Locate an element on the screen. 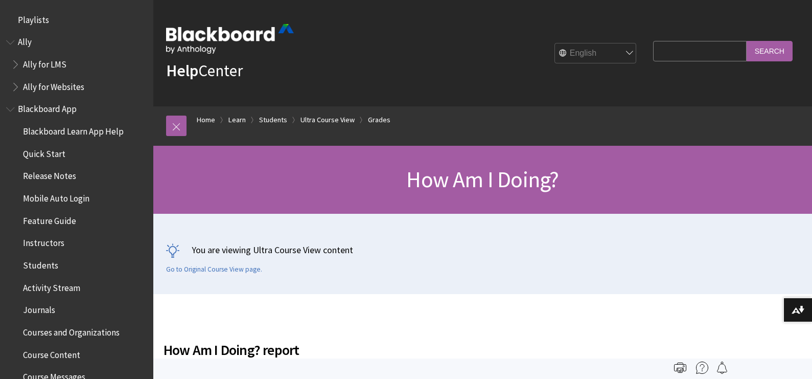  span: Blackboard App is located at coordinates (47, 107).